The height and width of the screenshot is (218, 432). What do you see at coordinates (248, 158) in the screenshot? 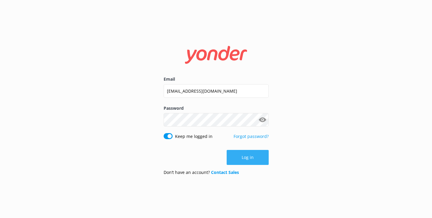
I see `button: Log in` at bounding box center [248, 158].